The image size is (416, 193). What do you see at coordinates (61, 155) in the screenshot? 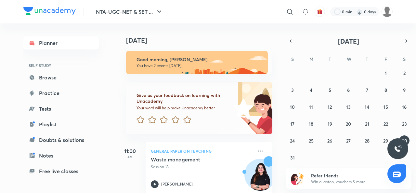
I see `a: Notes` at bounding box center [61, 155].